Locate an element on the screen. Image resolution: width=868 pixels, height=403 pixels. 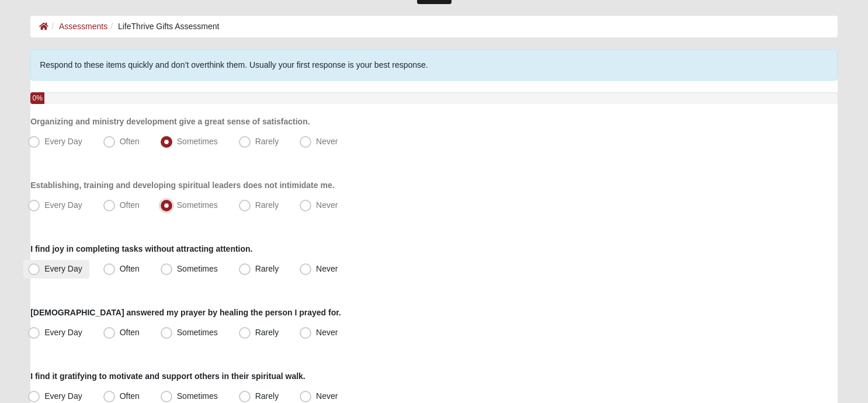
li: LifeThrive Gifts Assessment is located at coordinates (163, 26).